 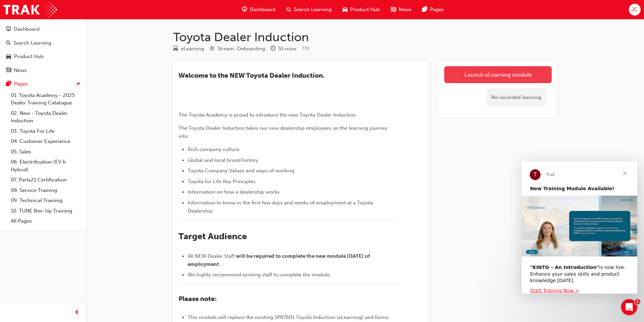 What do you see at coordinates (30, 9) in the screenshot?
I see `a: Trak` at bounding box center [30, 9].